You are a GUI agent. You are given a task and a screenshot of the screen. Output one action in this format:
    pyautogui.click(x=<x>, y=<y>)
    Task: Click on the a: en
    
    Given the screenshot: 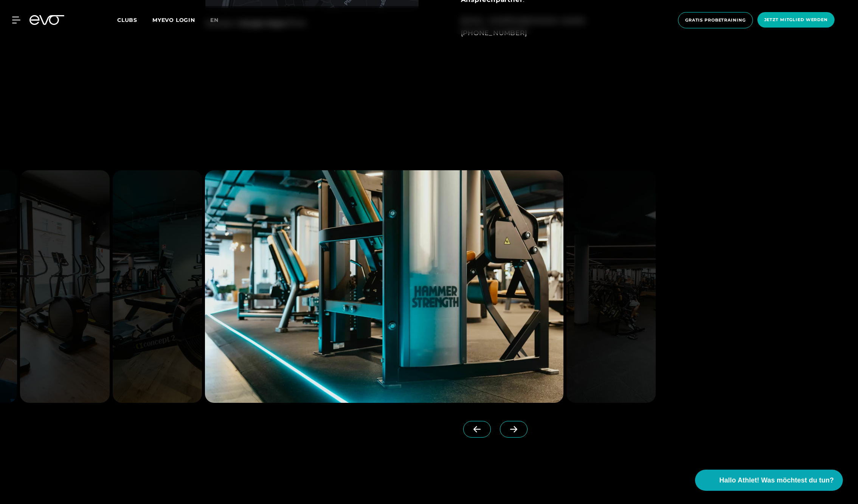 What is the action you would take?
    pyautogui.click(x=219, y=20)
    